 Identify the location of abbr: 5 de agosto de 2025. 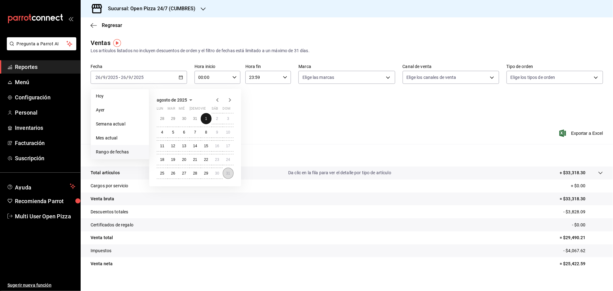
(173, 132).